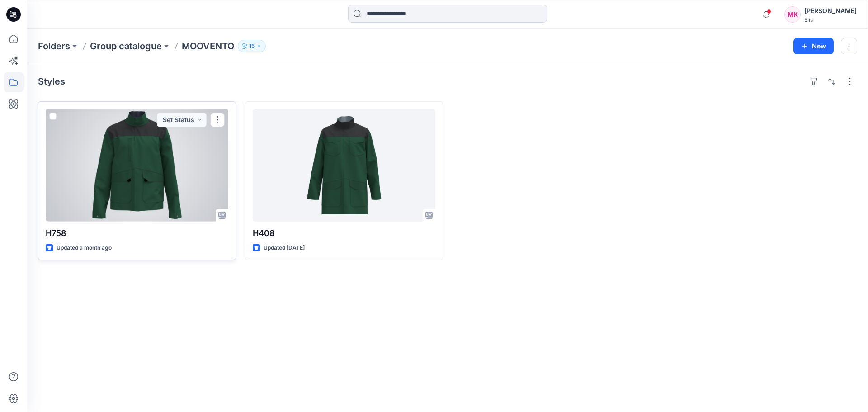 This screenshot has height=412, width=868. I want to click on p: Folders, so click(53, 46).